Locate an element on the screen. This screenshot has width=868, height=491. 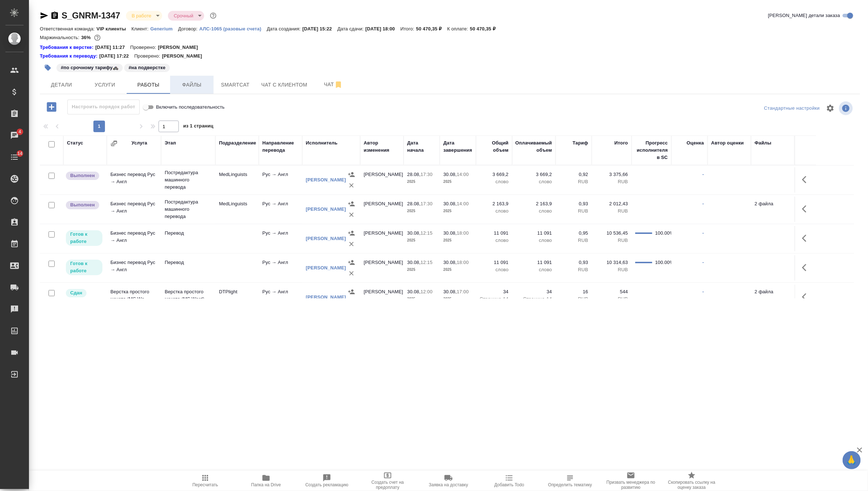
span: на подверстке is located at coordinates (147, 67).